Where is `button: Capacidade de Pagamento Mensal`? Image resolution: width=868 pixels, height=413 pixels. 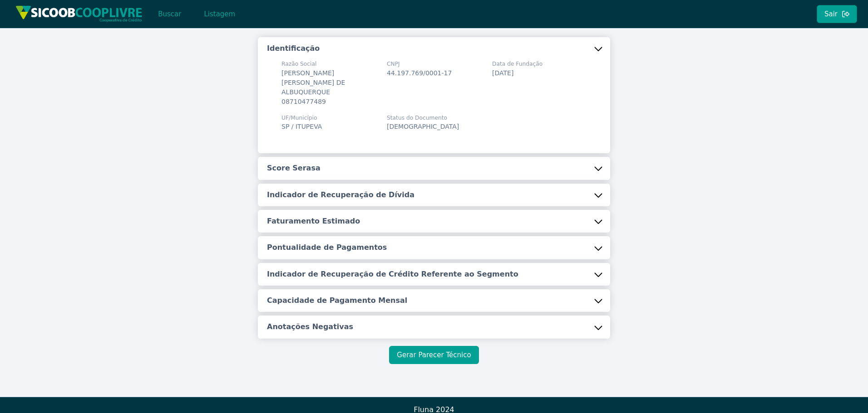 button: Capacidade de Pagamento Mensal is located at coordinates (434, 301).